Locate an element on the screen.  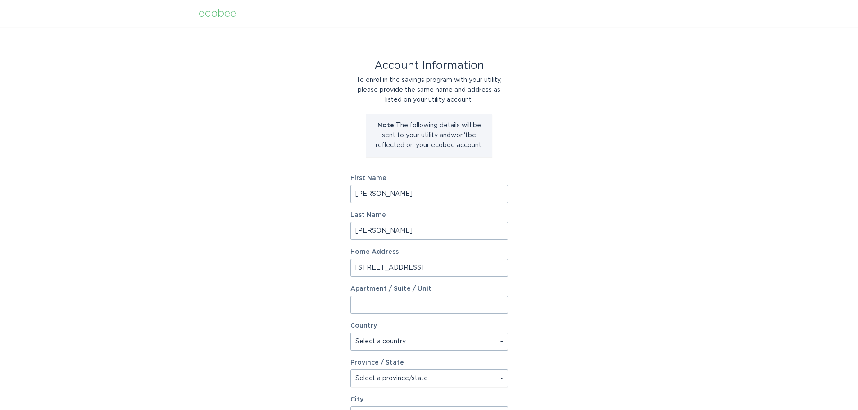
label: Home Address is located at coordinates (429, 252).